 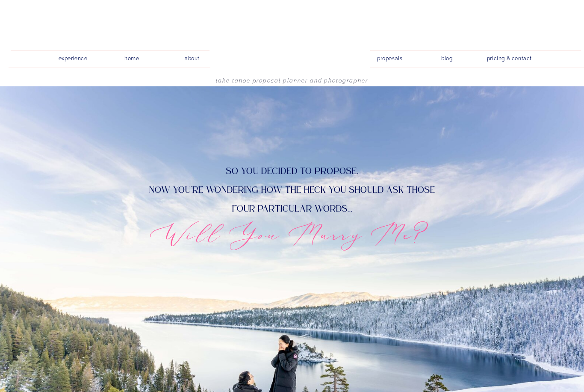 I want to click on nav: blog, so click(x=447, y=57).